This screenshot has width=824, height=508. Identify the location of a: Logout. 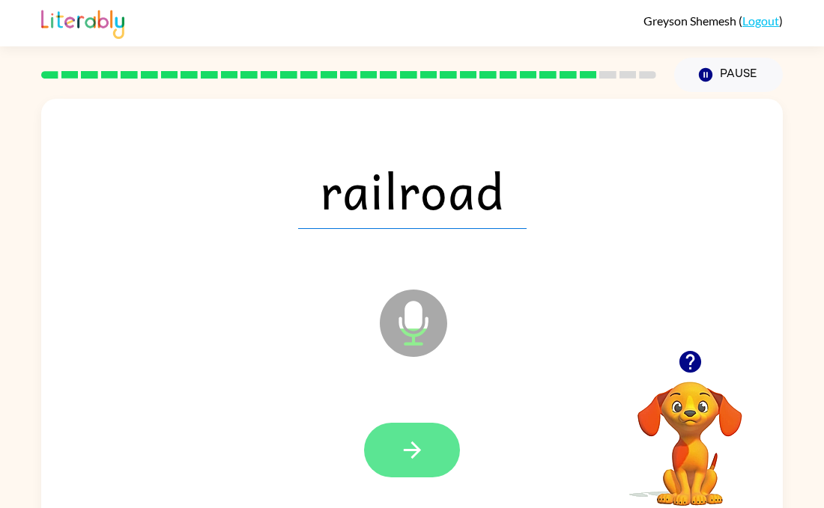
(760, 20).